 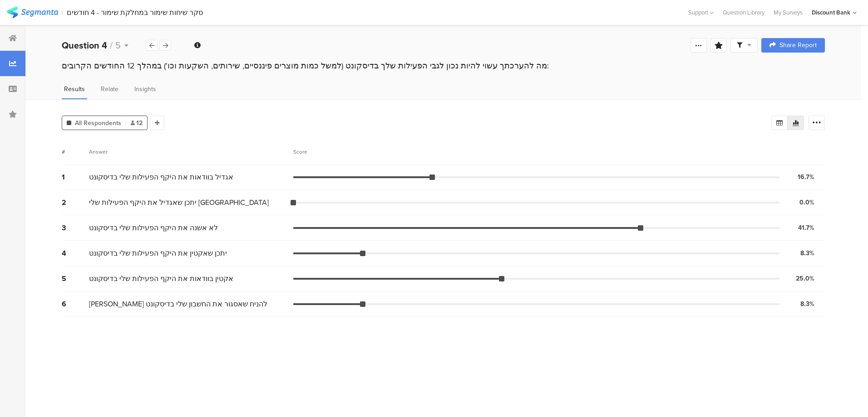 What do you see at coordinates (831, 12) in the screenshot?
I see `div: Discount Bank` at bounding box center [831, 12].